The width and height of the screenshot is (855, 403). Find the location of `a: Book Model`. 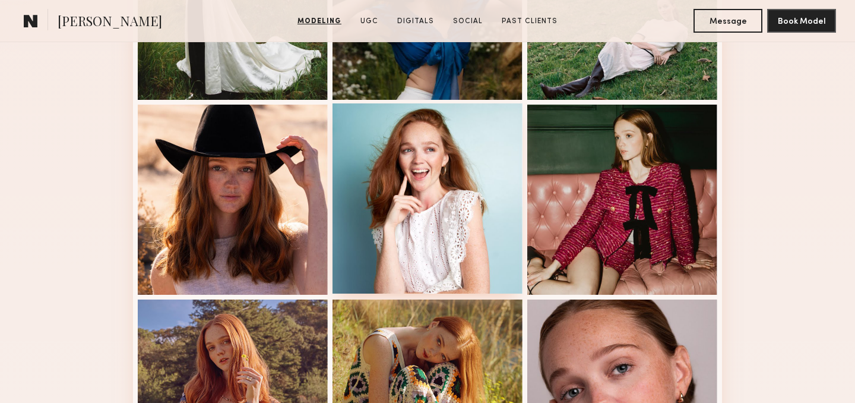

a: Book Model is located at coordinates (802, 20).